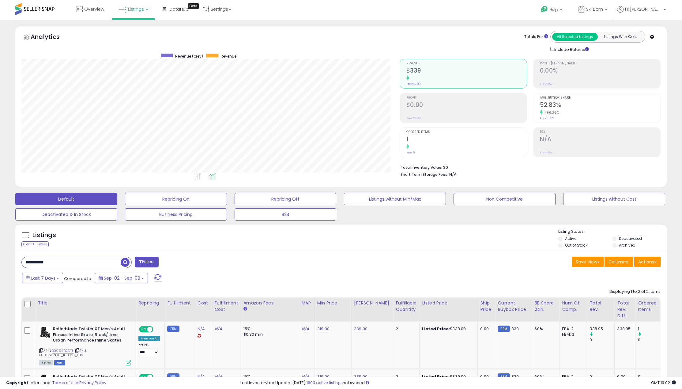  What do you see at coordinates (149, 349) in the screenshot?
I see `div: Preset:` at bounding box center [149, 349].